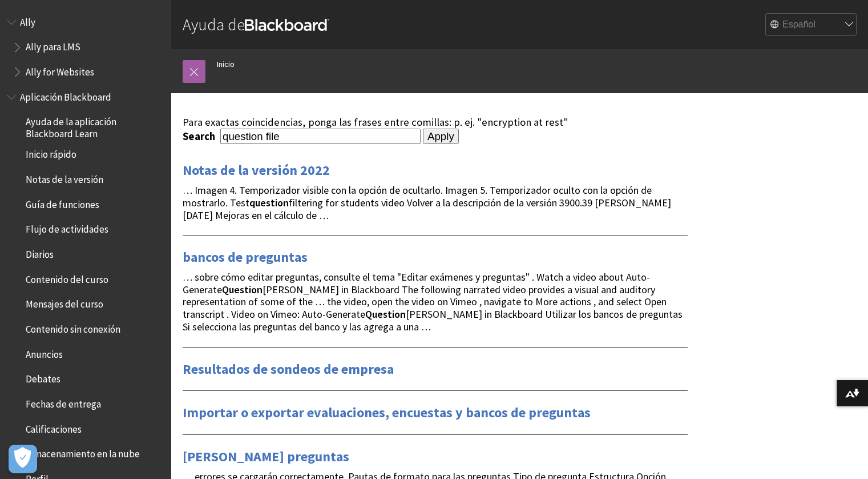 Image resolution: width=868 pixels, height=479 pixels. I want to click on a: Inicio, so click(225, 64).